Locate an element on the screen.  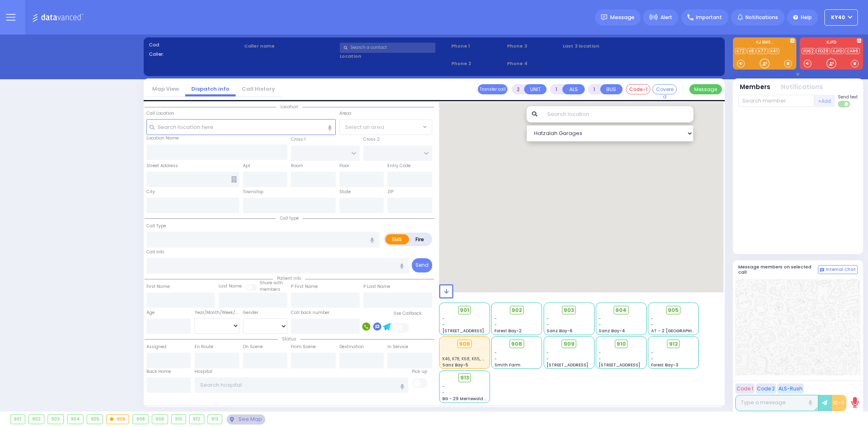
button: Code 2 is located at coordinates (766, 389).